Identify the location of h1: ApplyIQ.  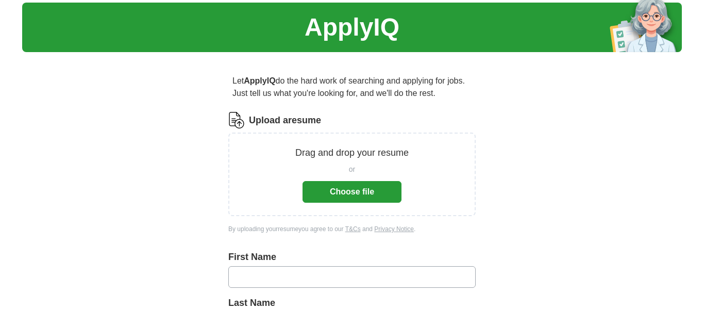
(352, 27).